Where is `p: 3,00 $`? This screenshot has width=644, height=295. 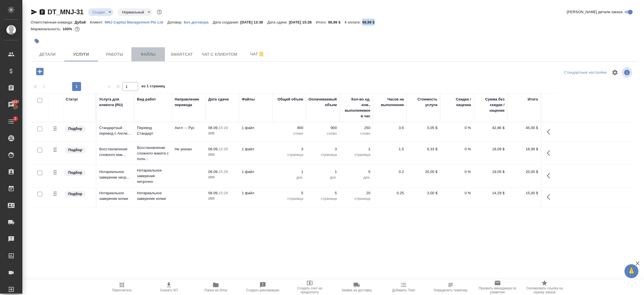
p: 3,00 $ is located at coordinates (424, 193).